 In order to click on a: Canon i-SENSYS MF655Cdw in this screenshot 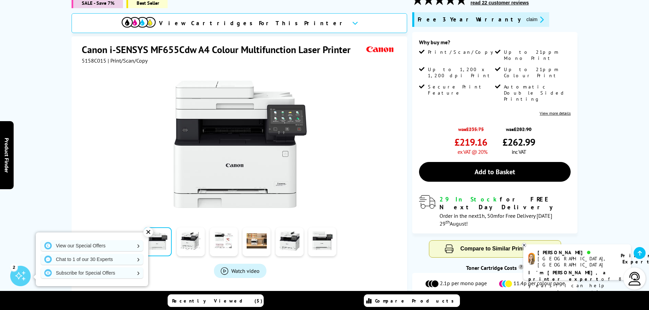, I will do `click(240, 144)`.